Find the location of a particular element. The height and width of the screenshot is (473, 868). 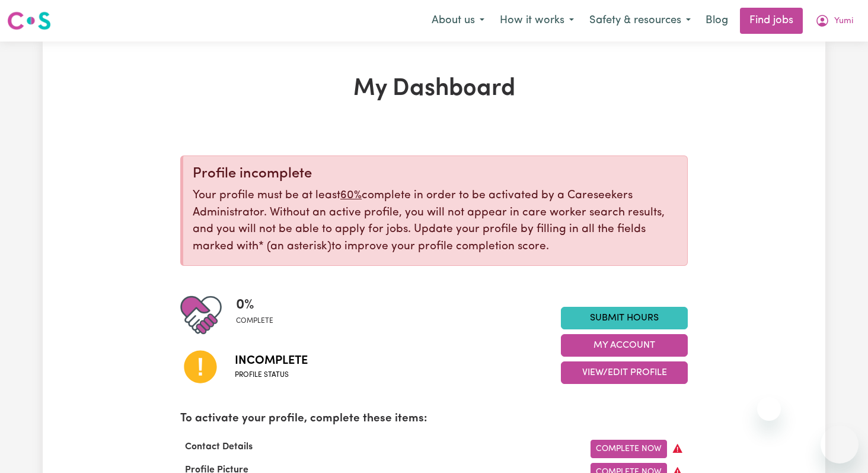

button: Safety & resources is located at coordinates (640, 21).